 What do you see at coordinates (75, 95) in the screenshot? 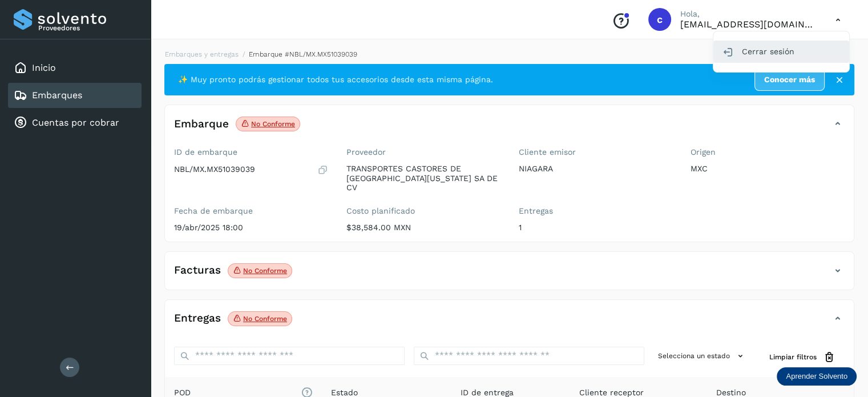
I see `div: Embarques` at bounding box center [75, 95].